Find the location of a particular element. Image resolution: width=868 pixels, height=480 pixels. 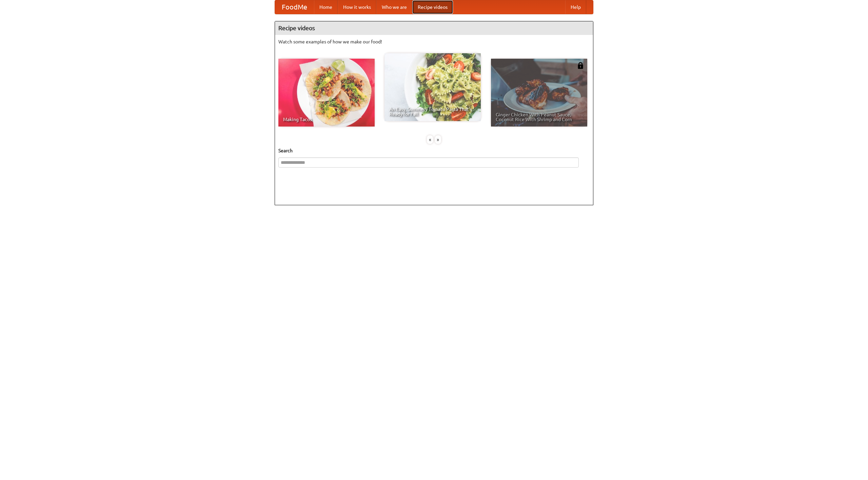

h5: Search is located at coordinates (434, 151).